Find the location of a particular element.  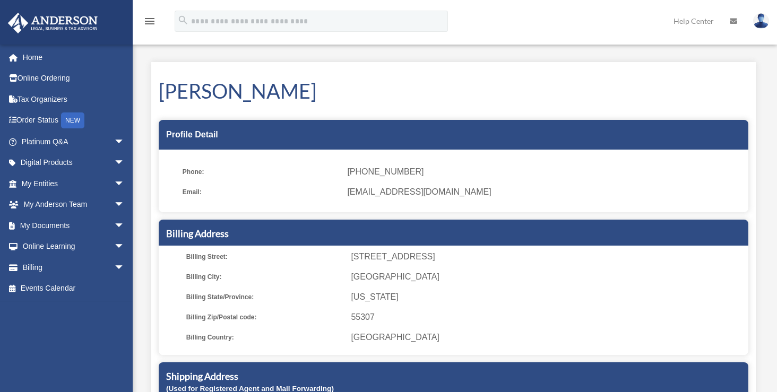

h5: Shipping Address is located at coordinates (454, 377).